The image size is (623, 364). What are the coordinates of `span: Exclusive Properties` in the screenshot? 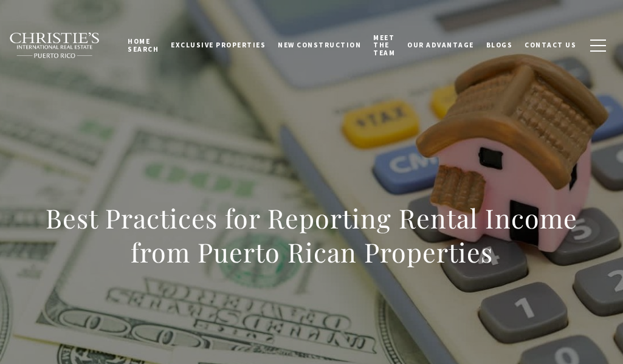 It's located at (218, 45).